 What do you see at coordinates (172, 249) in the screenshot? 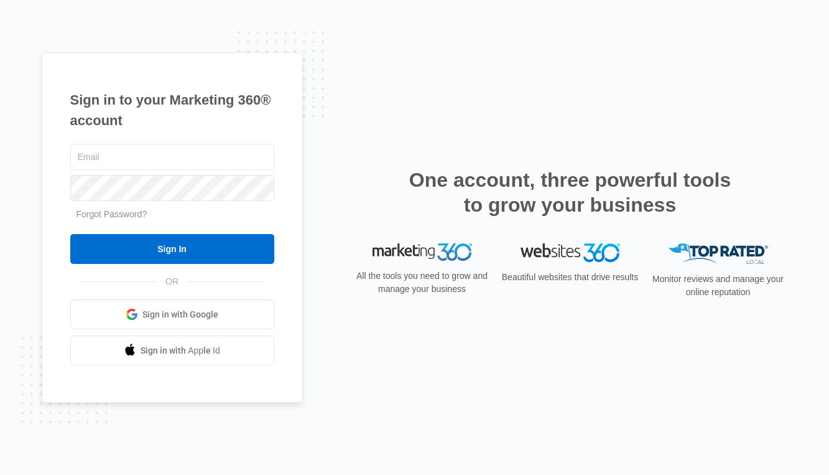
I see `input: Sign In` at bounding box center [172, 249].